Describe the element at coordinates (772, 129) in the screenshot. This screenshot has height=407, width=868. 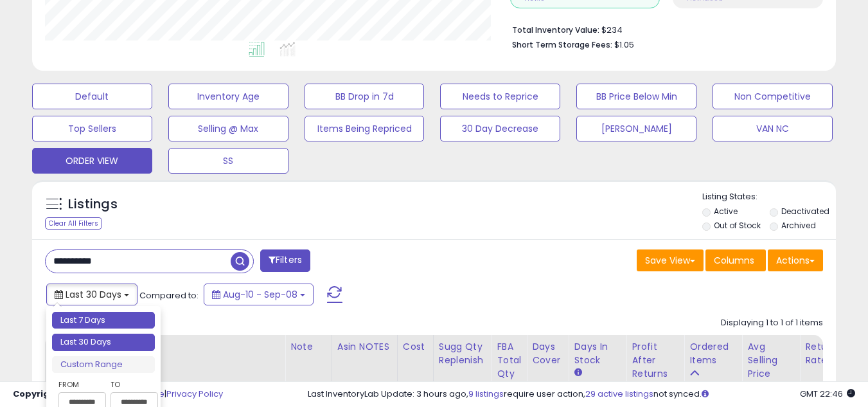
I see `button: VAN NC` at that location.